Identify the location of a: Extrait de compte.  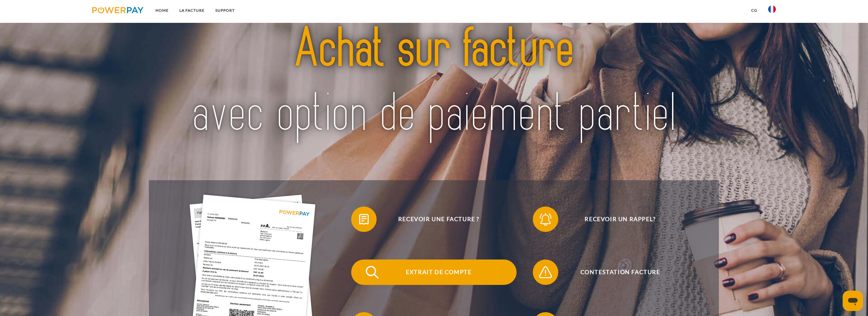
(434, 272).